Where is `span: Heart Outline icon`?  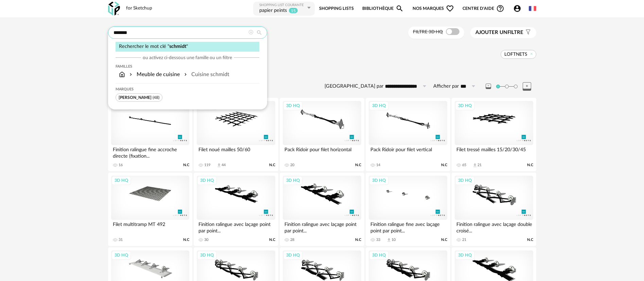
span: Heart Outline icon is located at coordinates (450, 8).